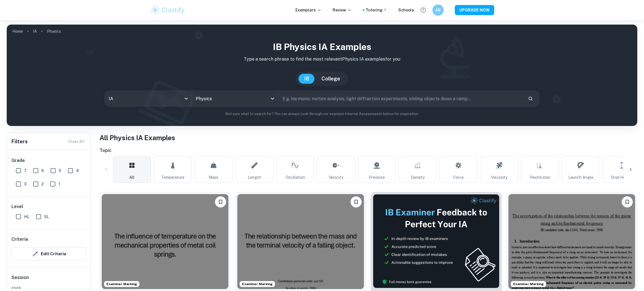 The height and width of the screenshot is (291, 644). Describe the element at coordinates (499, 177) in the screenshot. I see `span: Viscosity` at that location.